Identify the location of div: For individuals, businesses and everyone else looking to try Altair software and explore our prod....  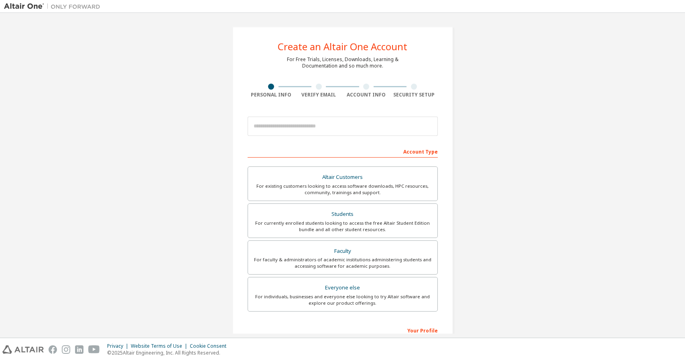
(343, 300).